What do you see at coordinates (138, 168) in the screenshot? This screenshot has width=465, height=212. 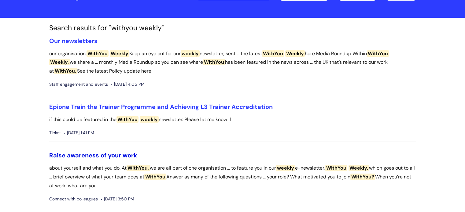 I see `span: WithYou,` at bounding box center [138, 168].